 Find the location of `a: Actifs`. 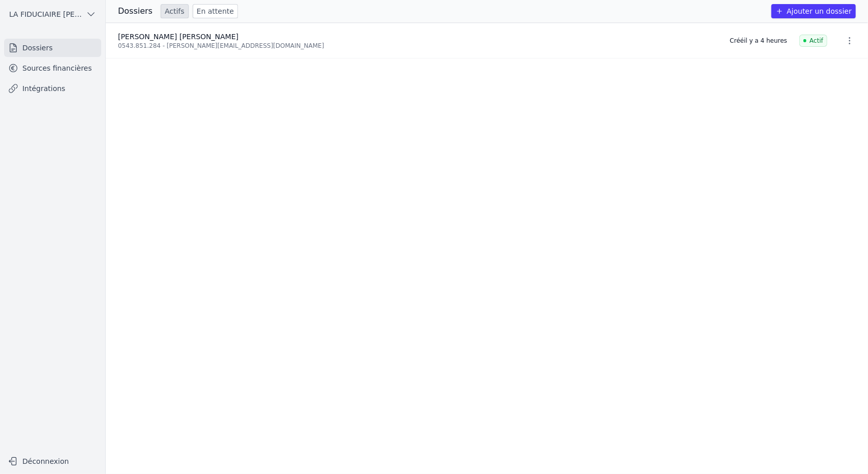

a: Actifs is located at coordinates (174, 11).